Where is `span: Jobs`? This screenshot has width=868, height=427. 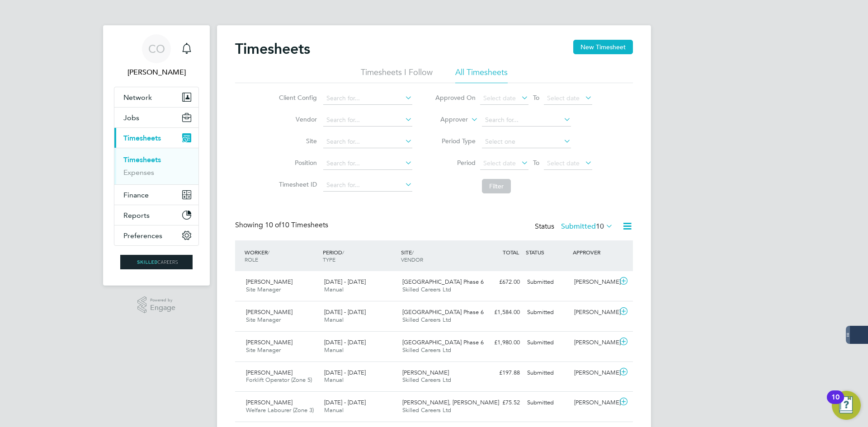 span: Jobs is located at coordinates (131, 118).